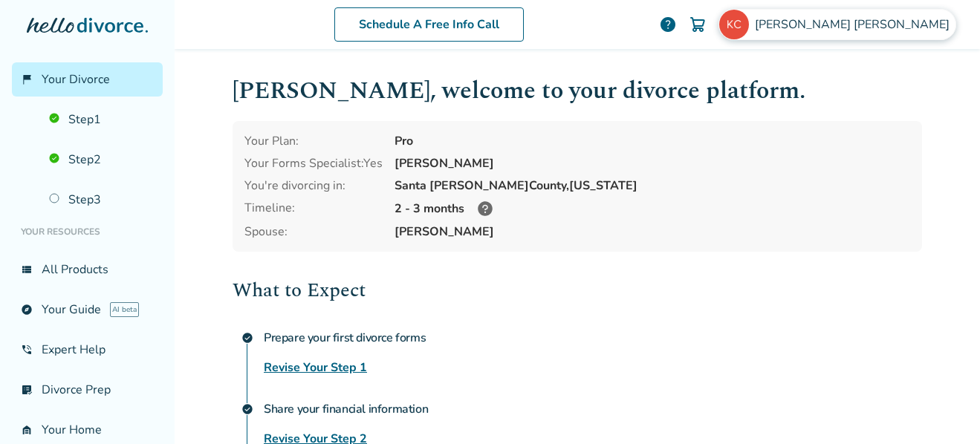 The width and height of the screenshot is (980, 444). Describe the element at coordinates (124, 310) in the screenshot. I see `span: AI beta` at that location.